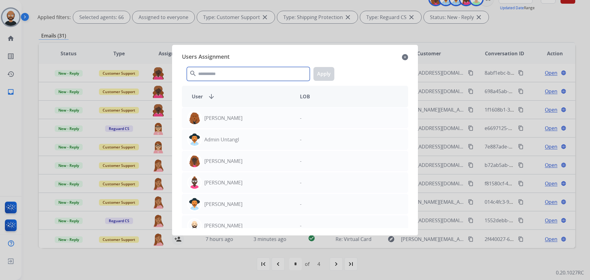  I want to click on mat-icon: search, so click(193, 73).